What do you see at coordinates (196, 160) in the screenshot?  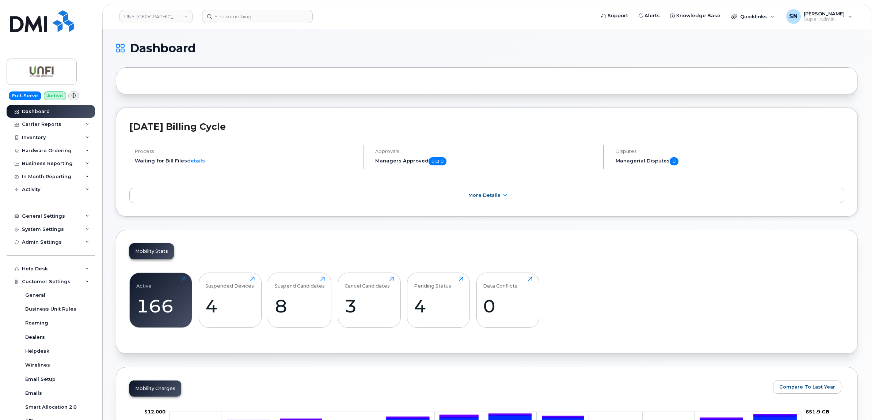 I see `a: details` at bounding box center [196, 160].